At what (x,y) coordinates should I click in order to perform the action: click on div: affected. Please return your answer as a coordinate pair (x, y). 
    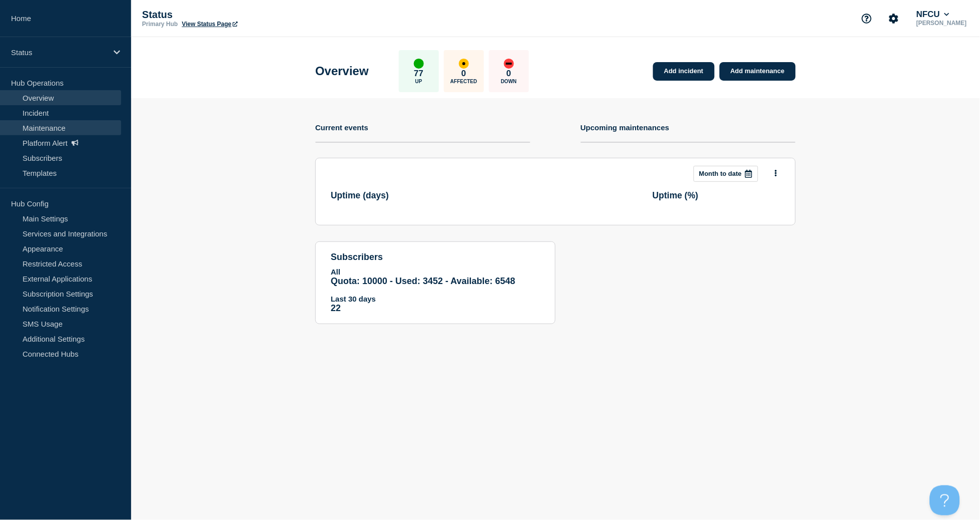
    Looking at the image, I should click on (464, 63).